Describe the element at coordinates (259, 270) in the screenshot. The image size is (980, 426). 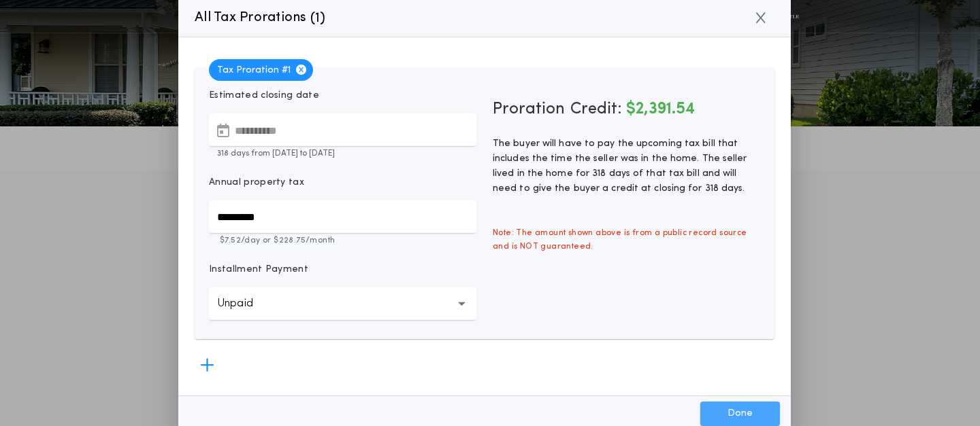
I see `p: Installment Payment` at that location.